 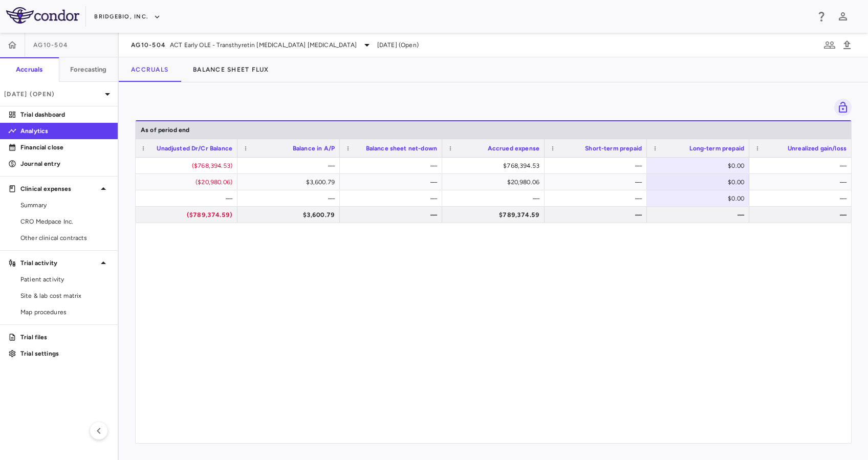 I want to click on div: $789,374.59, so click(x=495, y=215).